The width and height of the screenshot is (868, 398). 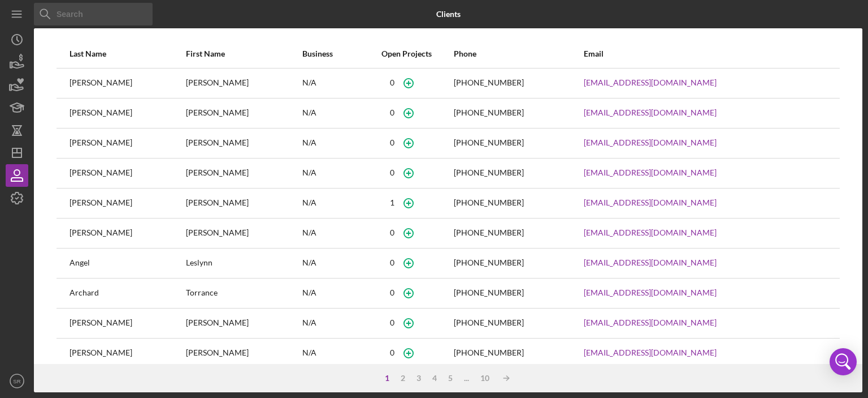 What do you see at coordinates (403, 378) in the screenshot?
I see `div: 2` at bounding box center [403, 378].